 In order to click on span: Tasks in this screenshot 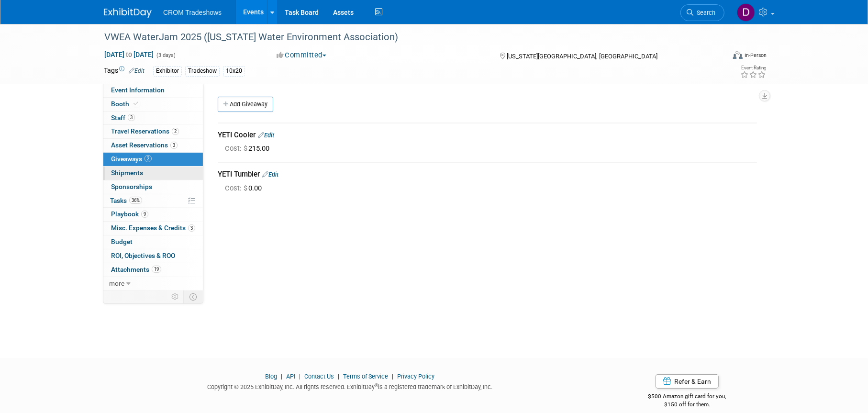, I will do `click(126, 201)`.